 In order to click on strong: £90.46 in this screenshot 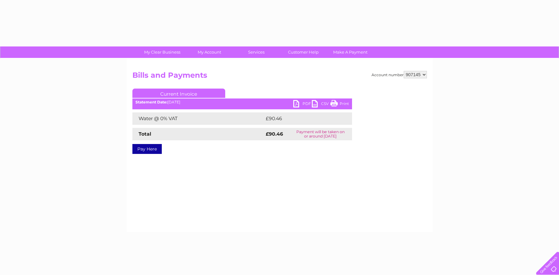, I will do `click(274, 134)`.